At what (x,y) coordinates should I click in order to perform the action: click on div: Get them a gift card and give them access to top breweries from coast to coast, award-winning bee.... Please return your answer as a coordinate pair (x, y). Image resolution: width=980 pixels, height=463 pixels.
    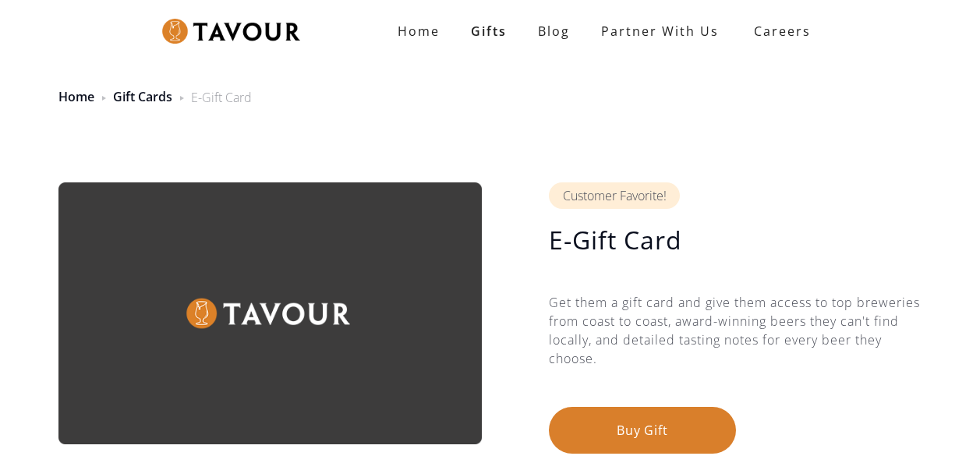
    Looking at the image, I should click on (736, 350).